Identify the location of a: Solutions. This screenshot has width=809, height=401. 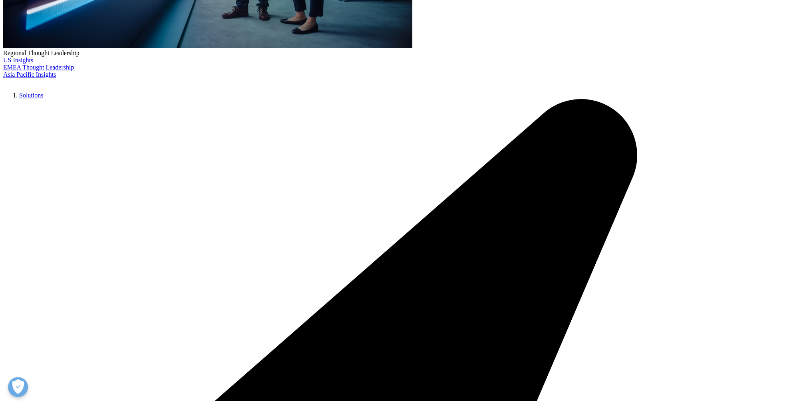
(31, 95).